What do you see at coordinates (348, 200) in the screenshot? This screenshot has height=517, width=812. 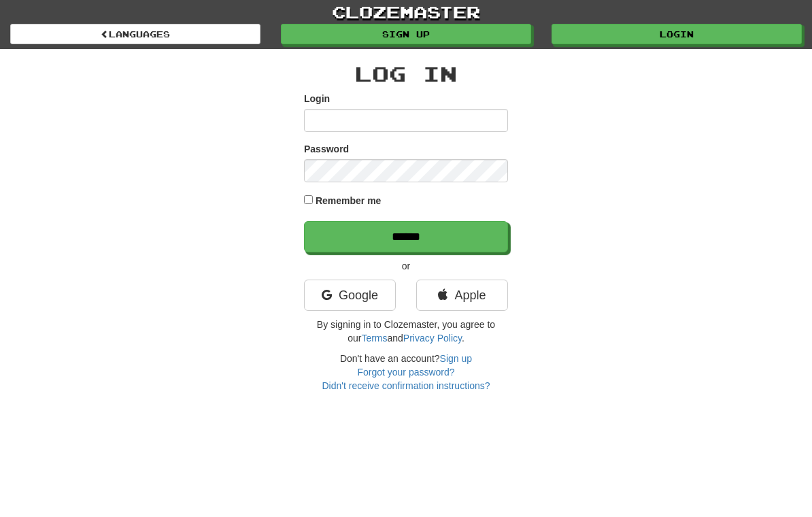 I see `label: Remember me` at bounding box center [348, 200].